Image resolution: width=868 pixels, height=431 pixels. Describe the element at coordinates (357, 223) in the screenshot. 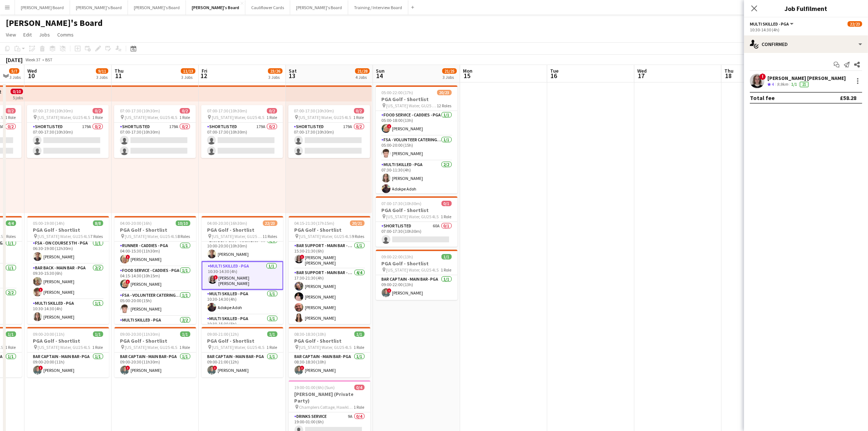

I see `span: 20/21` at that location.